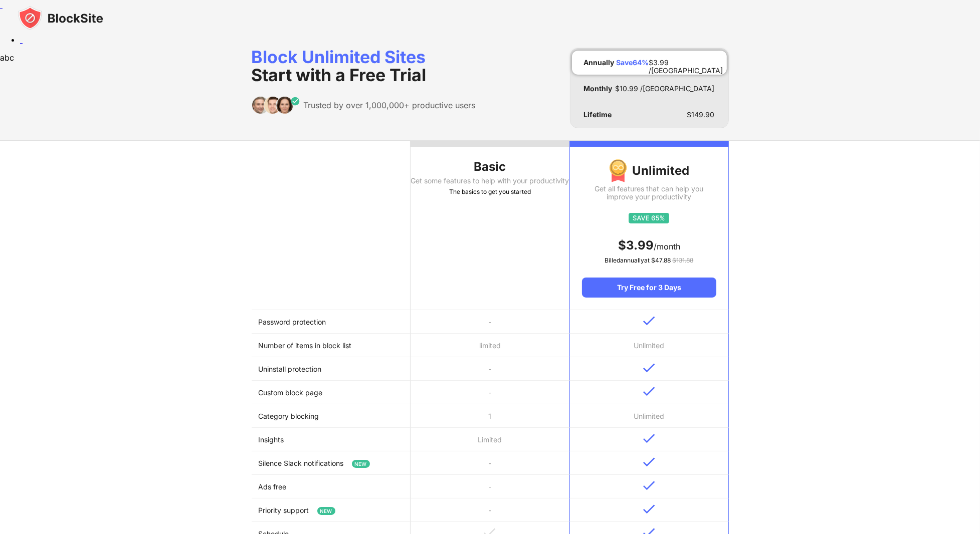 Image resolution: width=980 pixels, height=534 pixels. I want to click on div: Get all features that can help you improve your productivity, so click(649, 193).